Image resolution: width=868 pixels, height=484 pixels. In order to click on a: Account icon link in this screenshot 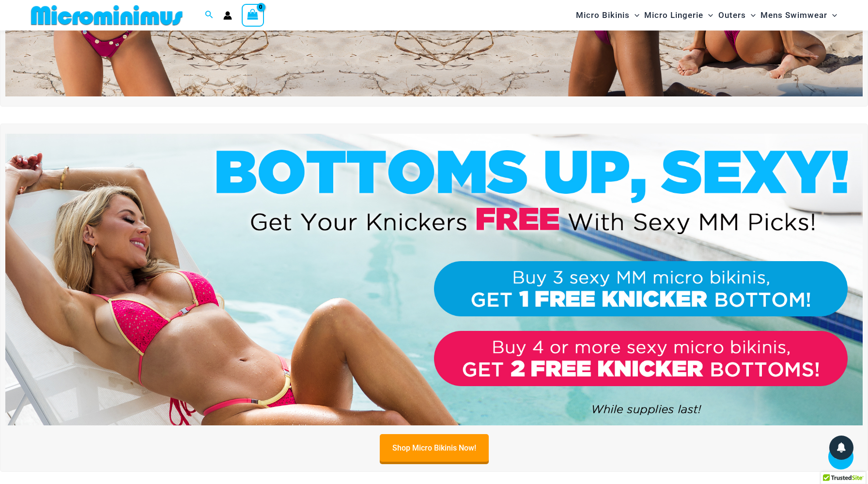, I will do `click(228, 15)`.